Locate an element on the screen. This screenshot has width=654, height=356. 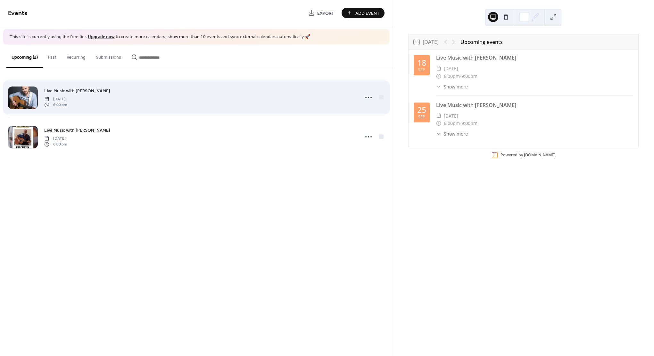
div: Upcoming events is located at coordinates (482, 42).